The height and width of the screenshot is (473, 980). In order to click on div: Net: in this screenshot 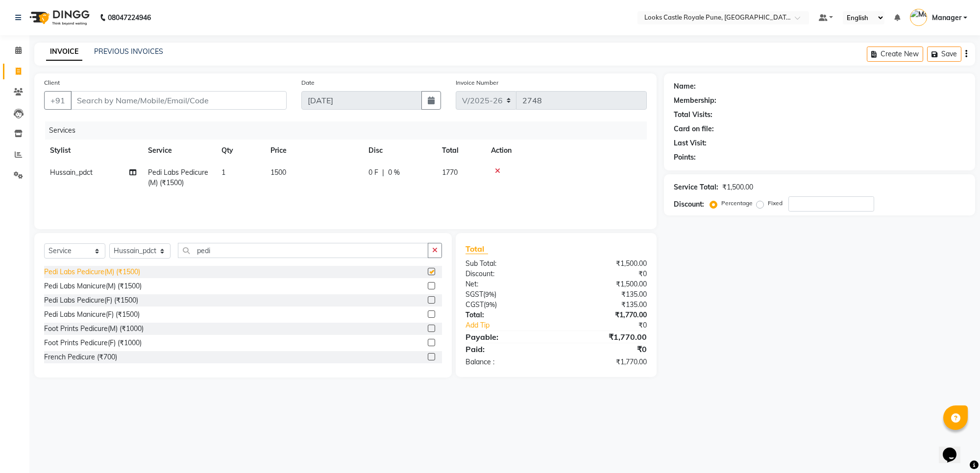, I will do `click(508, 285)`.